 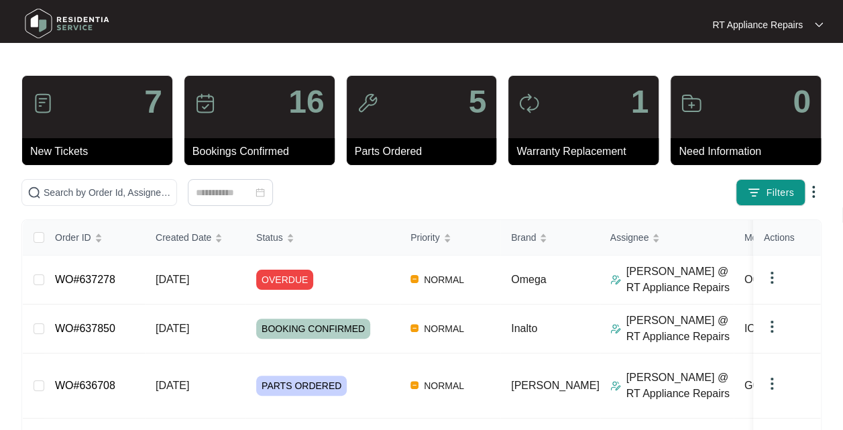 I want to click on p: 7, so click(x=153, y=102).